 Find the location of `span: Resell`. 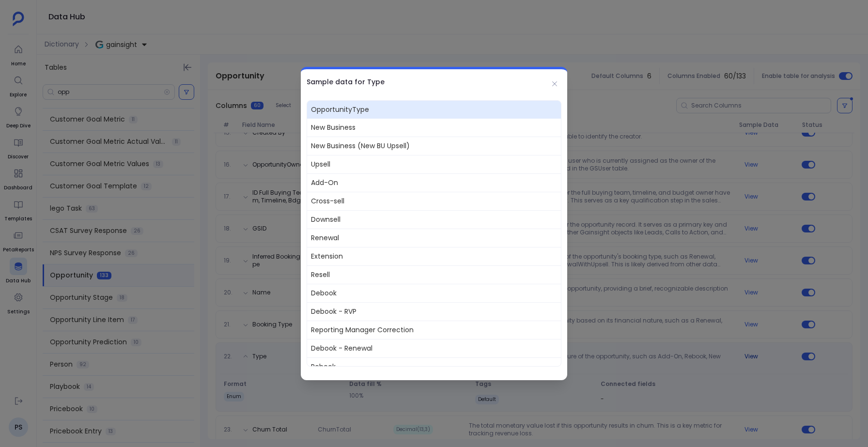

span: Resell is located at coordinates (434, 275).